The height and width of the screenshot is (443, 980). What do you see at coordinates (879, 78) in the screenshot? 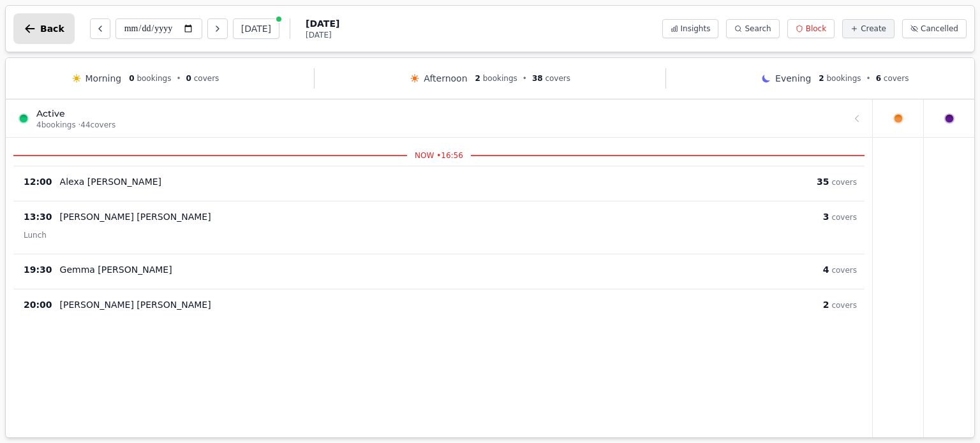
I see `span: 6` at bounding box center [879, 78].